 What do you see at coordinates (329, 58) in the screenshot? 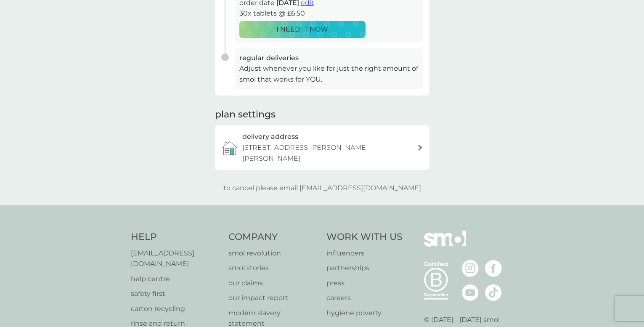
I see `h3: regular deliveries` at bounding box center [329, 58].